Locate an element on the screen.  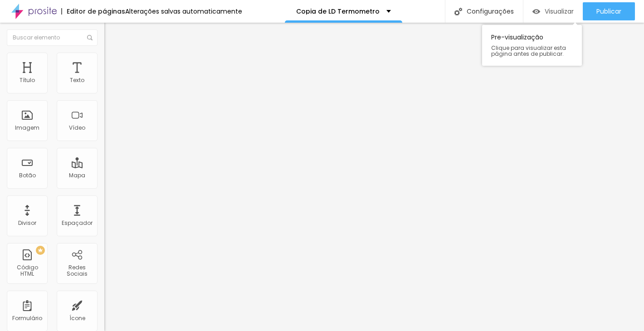
div: Alterações salvas automaticamente is located at coordinates (184, 12).